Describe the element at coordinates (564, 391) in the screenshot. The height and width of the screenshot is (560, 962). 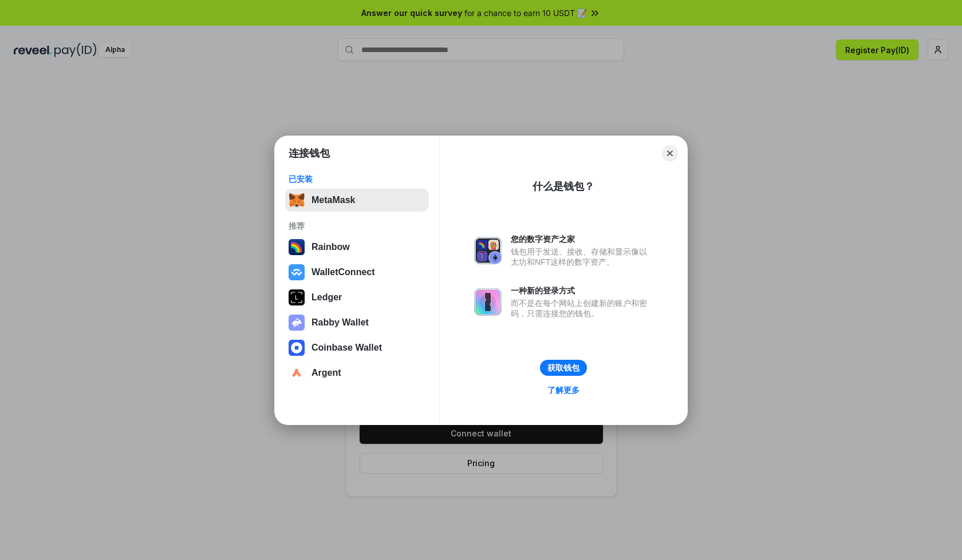
I see `div: 了解更多` at that location.